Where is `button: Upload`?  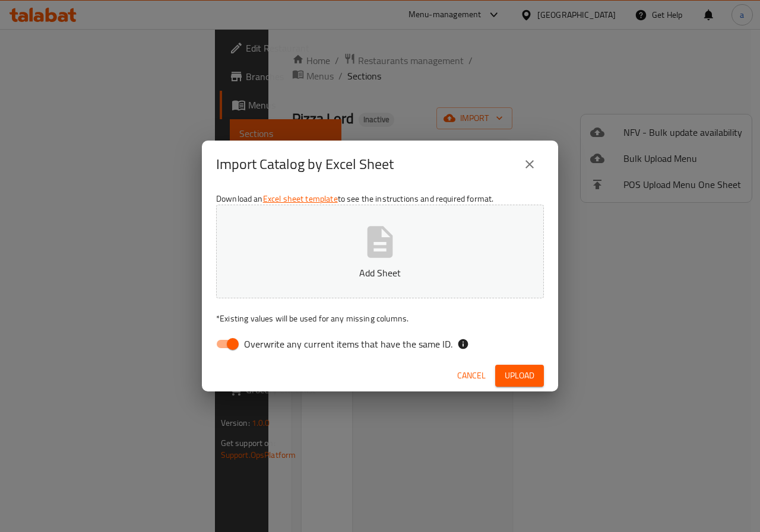 button: Upload is located at coordinates (519, 376).